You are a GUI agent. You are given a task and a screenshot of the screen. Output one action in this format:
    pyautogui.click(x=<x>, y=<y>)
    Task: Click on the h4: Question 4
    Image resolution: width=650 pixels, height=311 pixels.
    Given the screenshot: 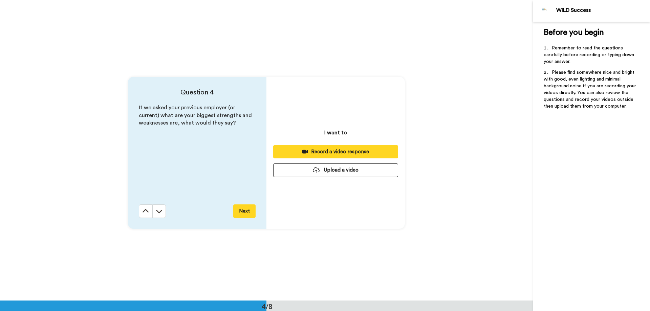 What is the action you would take?
    pyautogui.click(x=197, y=92)
    